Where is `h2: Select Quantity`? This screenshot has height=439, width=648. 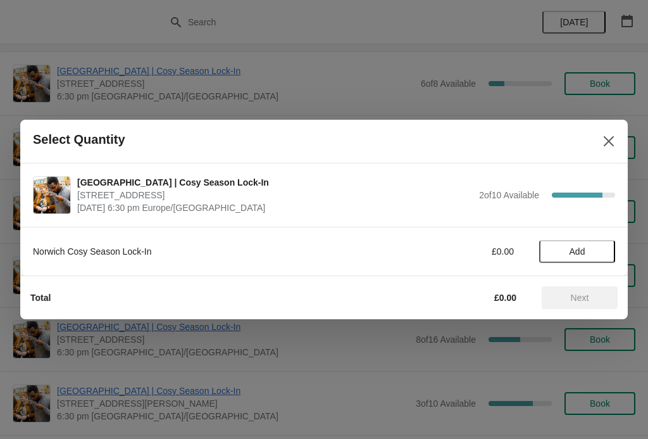 h2: Select Quantity is located at coordinates (79, 139).